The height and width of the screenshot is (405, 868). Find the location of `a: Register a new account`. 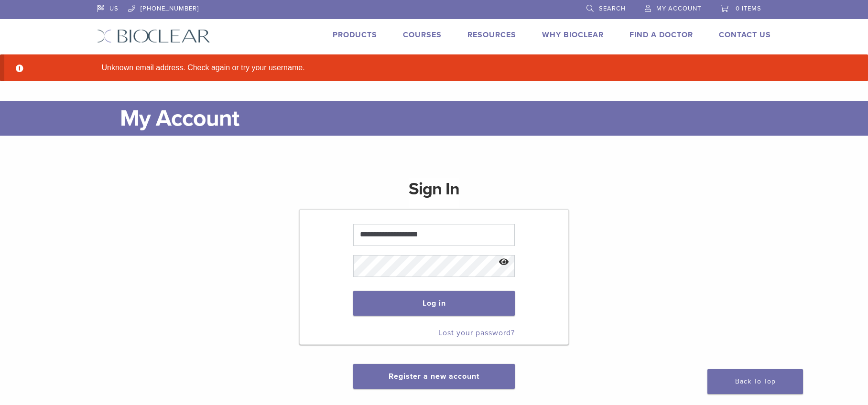

a: Register a new account is located at coordinates (434, 377).